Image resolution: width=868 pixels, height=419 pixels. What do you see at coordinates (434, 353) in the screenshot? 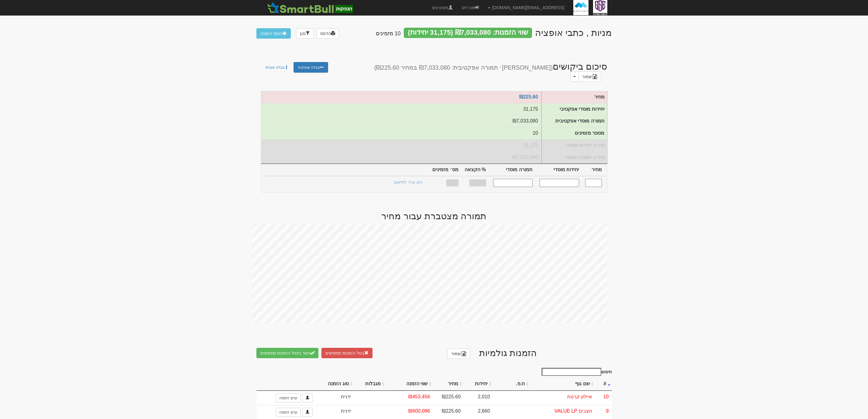
I see `h2: הזמנות גולמיות` at bounding box center [434, 353].